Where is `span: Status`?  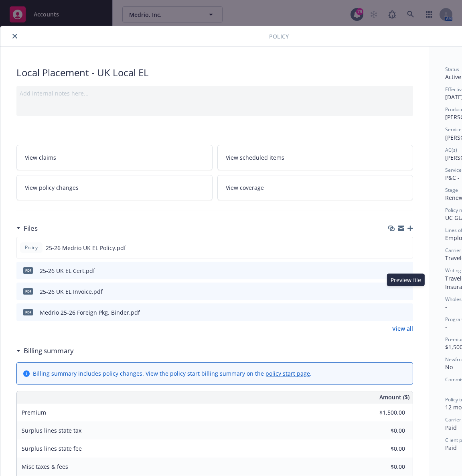
span: Status is located at coordinates (452, 69).